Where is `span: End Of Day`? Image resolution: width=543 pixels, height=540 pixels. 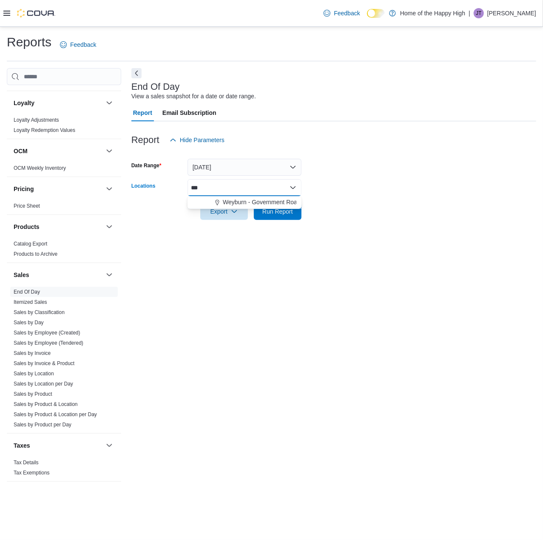
span: End Of Day is located at coordinates (27, 292).